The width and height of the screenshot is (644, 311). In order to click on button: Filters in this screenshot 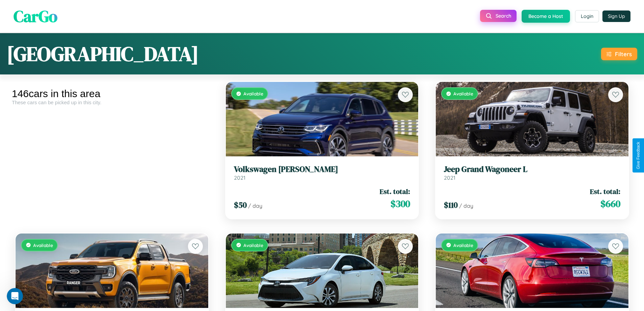, I will do `click(619, 54)`.